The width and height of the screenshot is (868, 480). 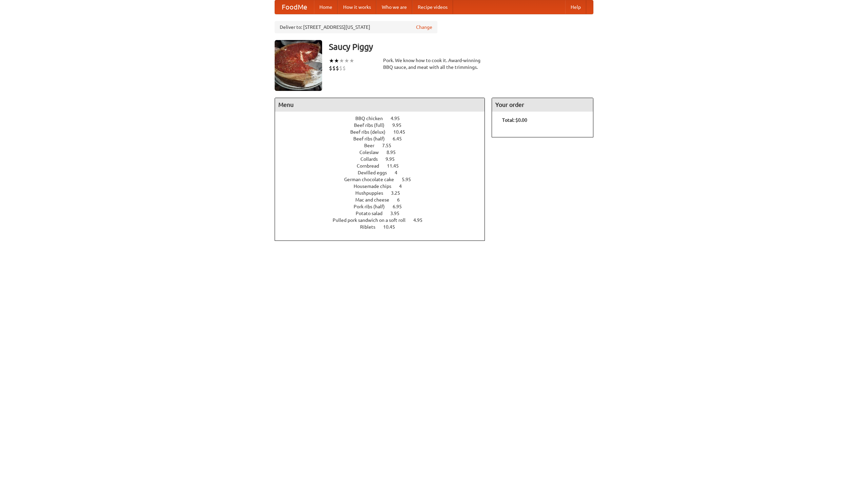 What do you see at coordinates (326, 7) in the screenshot?
I see `a: Home` at bounding box center [326, 7].